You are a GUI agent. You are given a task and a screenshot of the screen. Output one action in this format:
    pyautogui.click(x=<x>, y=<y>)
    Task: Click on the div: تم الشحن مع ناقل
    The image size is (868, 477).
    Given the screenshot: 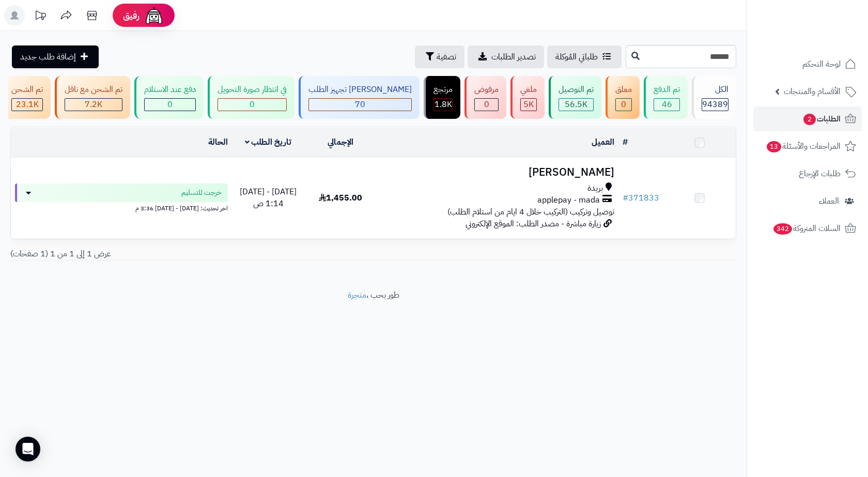 What is the action you would take?
    pyautogui.click(x=93, y=90)
    